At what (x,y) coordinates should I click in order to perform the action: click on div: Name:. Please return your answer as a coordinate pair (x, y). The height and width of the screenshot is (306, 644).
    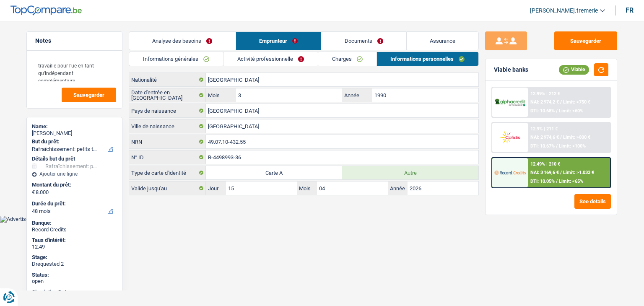
    Looking at the image, I should click on (74, 126).